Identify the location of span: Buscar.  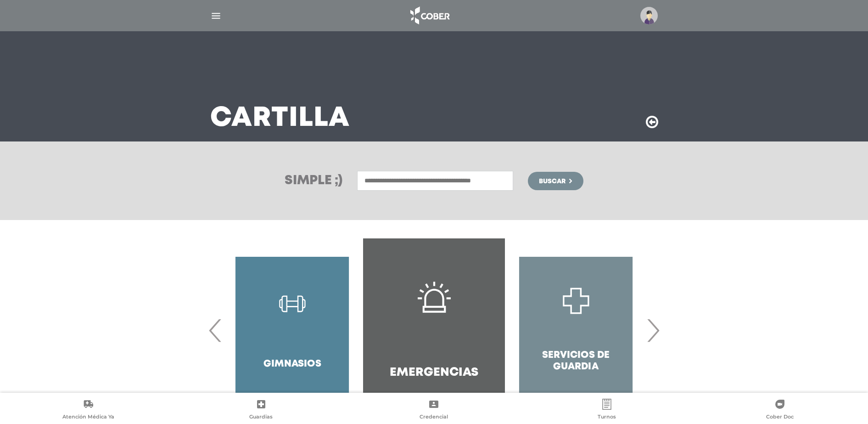
(552, 181).